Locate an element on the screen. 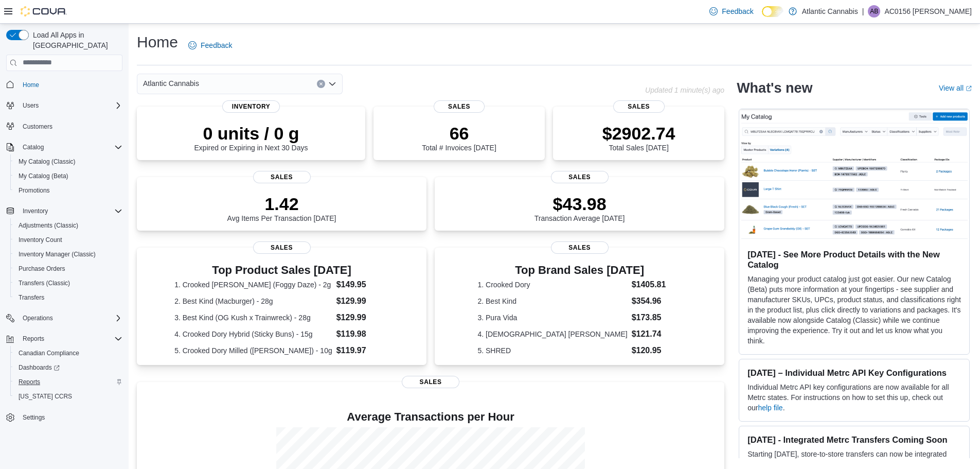 The height and width of the screenshot is (469, 980). span: Transfers (Classic) is located at coordinates (69, 283).